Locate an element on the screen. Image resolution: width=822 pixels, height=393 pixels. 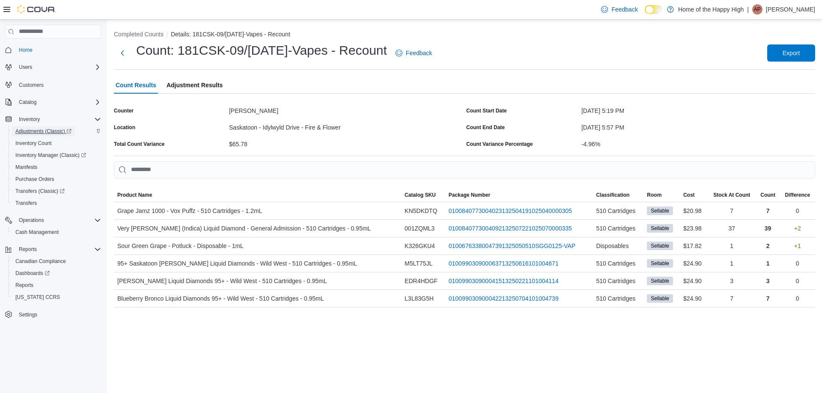
div: 37 is located at coordinates (732, 229).